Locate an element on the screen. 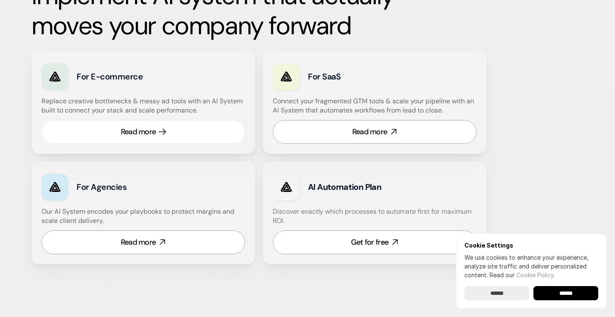 The image size is (615, 317). p: We use cookies to enhance your experience, analyze site traffic and deliver personalized content. is located at coordinates (532, 266).